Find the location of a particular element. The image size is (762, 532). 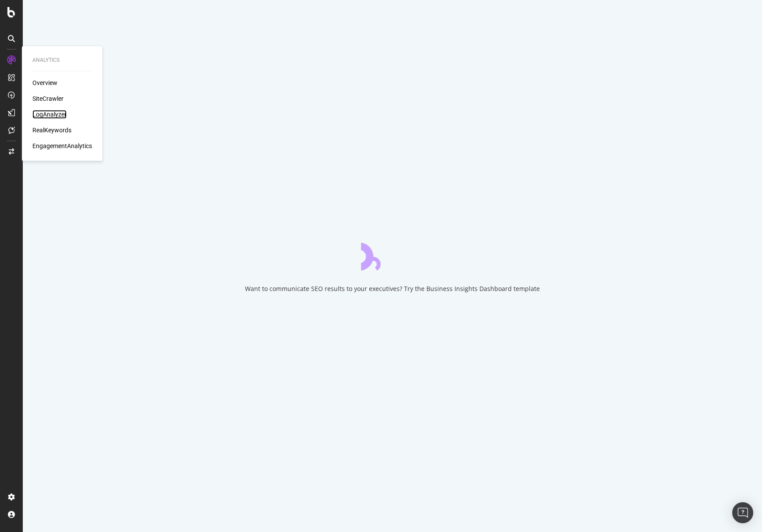

div: EngagementAnalytics is located at coordinates (62, 146).